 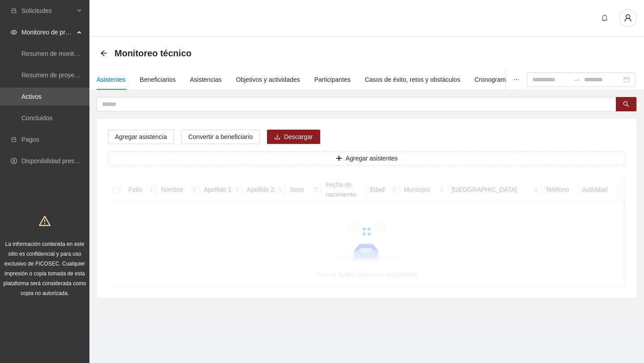 I want to click on button: plusAgregar asistentes, so click(x=366, y=158).